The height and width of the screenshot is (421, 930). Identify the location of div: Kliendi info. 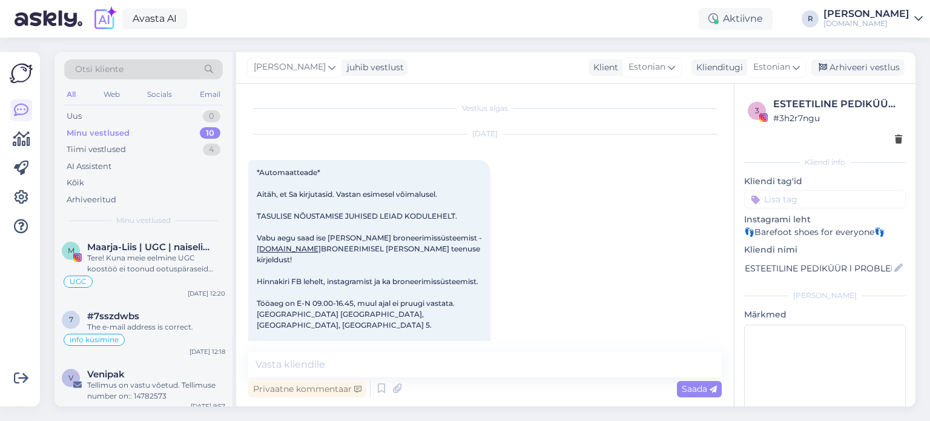
(825, 162).